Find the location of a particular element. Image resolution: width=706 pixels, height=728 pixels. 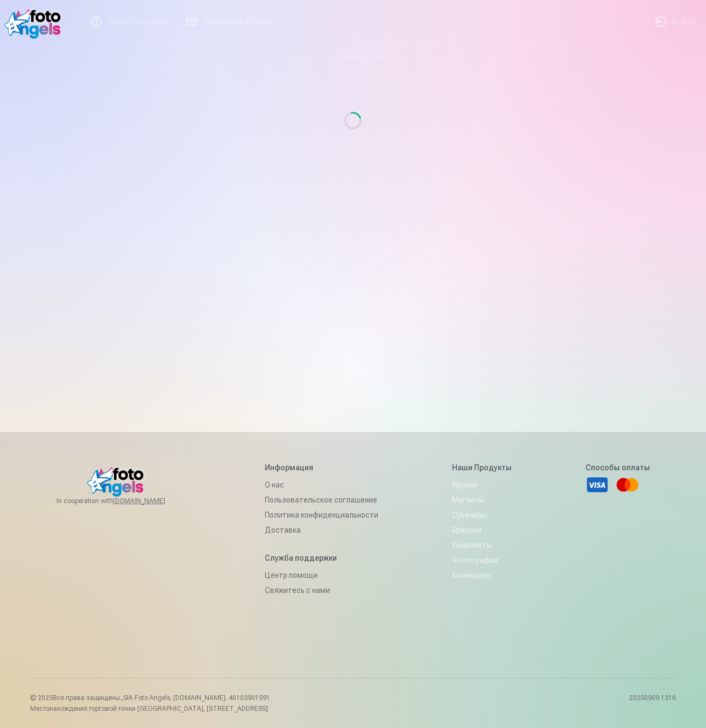

a: Брелоки is located at coordinates (482, 530).